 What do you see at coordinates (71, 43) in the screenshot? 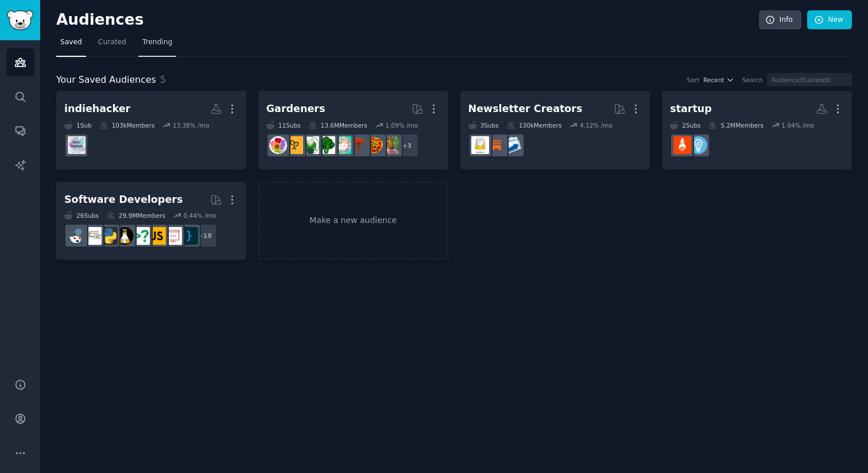
I see `span: Saved` at bounding box center [71, 43].